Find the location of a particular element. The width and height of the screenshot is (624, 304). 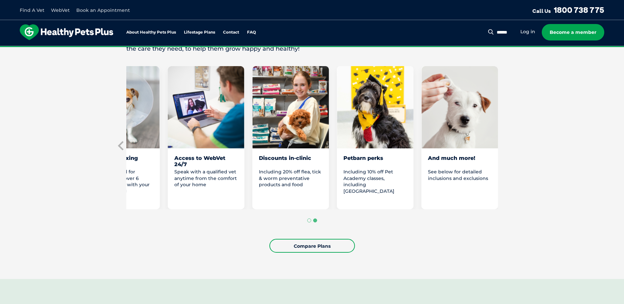

li: 7 of 8 is located at coordinates (375, 138).